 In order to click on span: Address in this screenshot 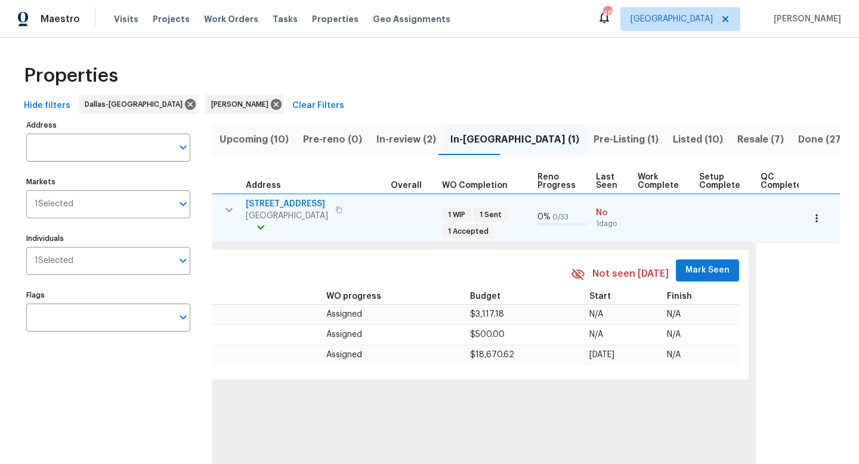, I will do `click(263, 186)`.